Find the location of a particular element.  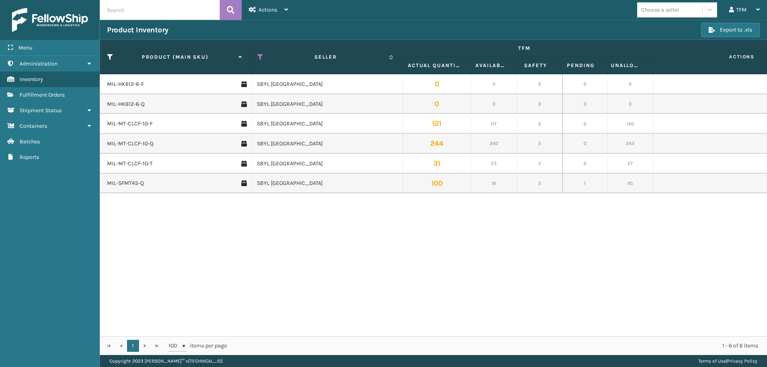

div: 1 - 6 of 6 items is located at coordinates (498, 346).